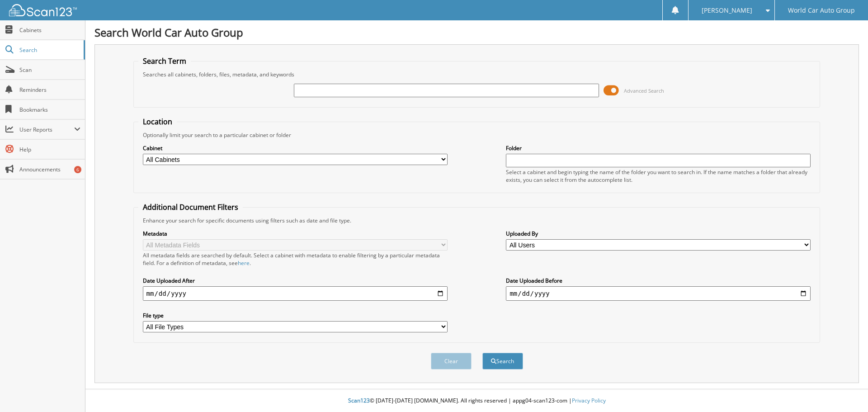 The image size is (868, 412). What do you see at coordinates (244, 263) in the screenshot?
I see `a: here` at bounding box center [244, 263].